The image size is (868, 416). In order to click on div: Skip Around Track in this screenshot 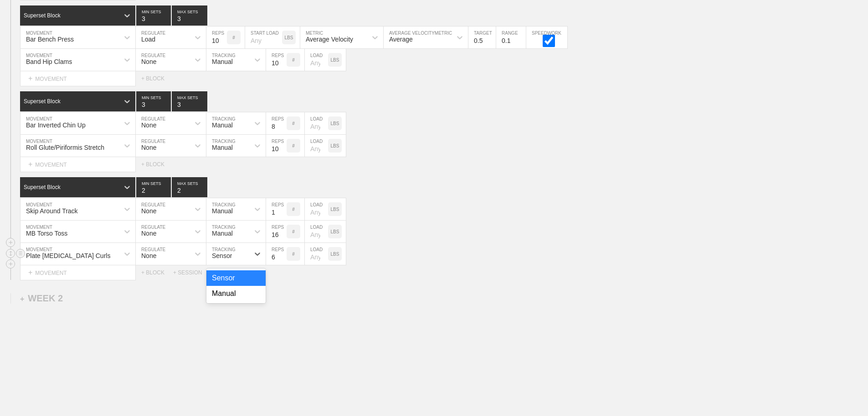, I will do `click(52, 211)`.